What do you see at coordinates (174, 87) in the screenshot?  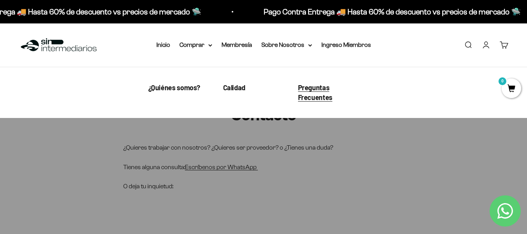 I see `span: ¿Quiénes somos?` at bounding box center [174, 87].